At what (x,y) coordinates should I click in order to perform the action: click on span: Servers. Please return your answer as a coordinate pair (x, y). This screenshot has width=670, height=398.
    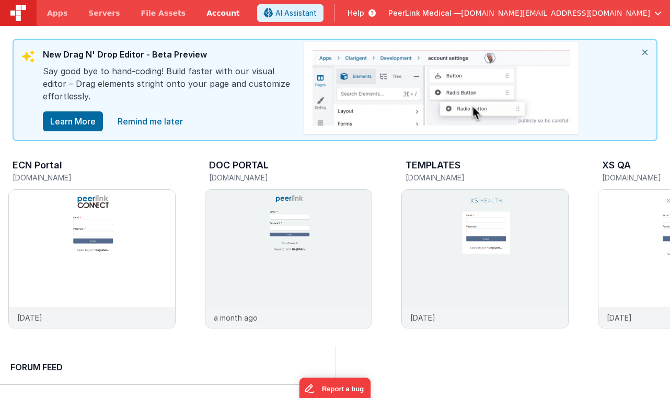
    Looking at the image, I should click on (104, 13).